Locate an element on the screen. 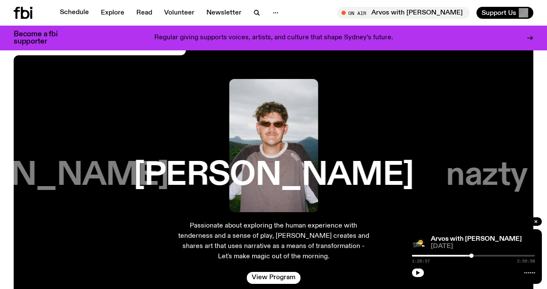 The height and width of the screenshot is (289, 547). a: Explore is located at coordinates (112, 13).